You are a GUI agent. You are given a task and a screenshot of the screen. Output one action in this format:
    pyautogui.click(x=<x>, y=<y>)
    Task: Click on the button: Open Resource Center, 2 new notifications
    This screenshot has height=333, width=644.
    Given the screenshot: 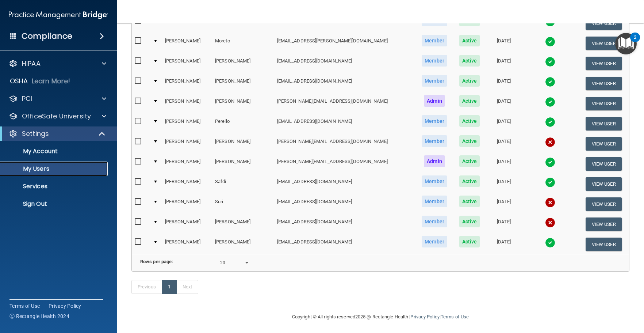 What is the action you would take?
    pyautogui.click(x=626, y=44)
    